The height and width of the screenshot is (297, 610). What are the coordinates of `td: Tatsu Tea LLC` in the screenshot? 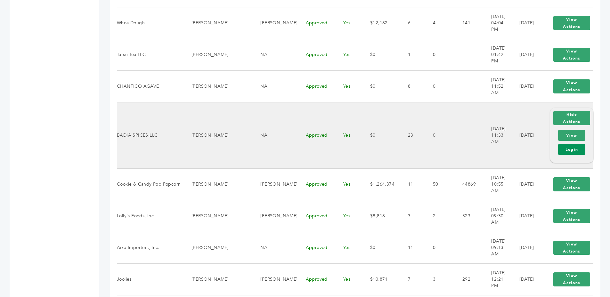 It's located at (150, 54).